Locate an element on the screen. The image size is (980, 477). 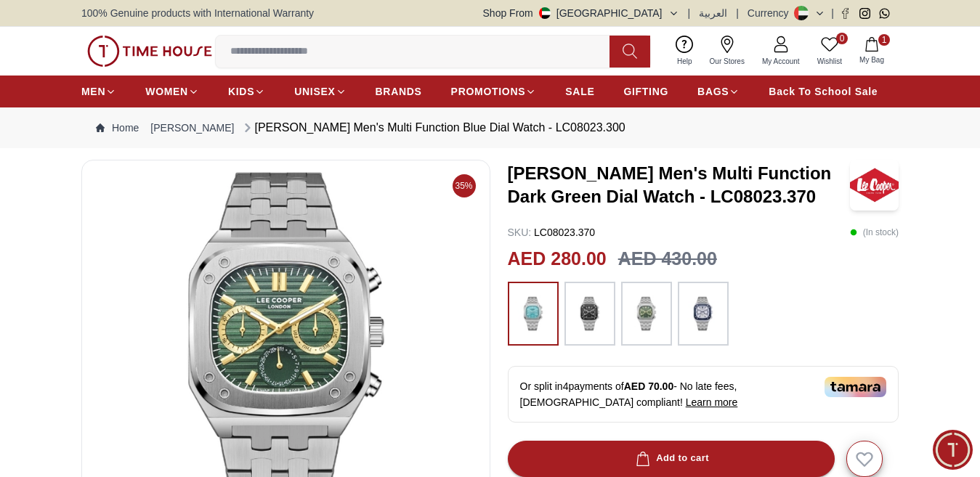
span: My Account is located at coordinates (781, 61).